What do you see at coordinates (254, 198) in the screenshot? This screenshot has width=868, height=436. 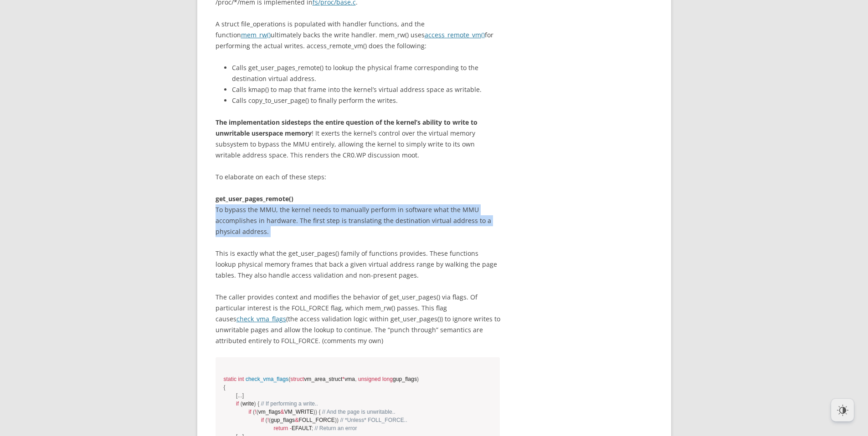 I see `strong: get_user_pages_remote()` at bounding box center [254, 198].